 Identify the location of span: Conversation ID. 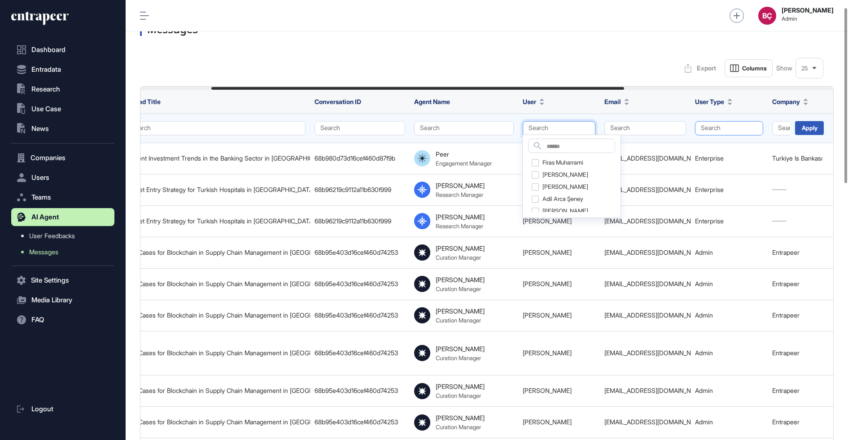
(338, 101).